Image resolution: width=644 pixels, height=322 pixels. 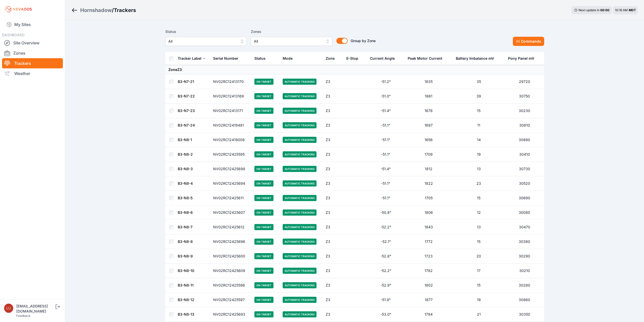 I want to click on td: NV02RC12425609, so click(x=231, y=271).